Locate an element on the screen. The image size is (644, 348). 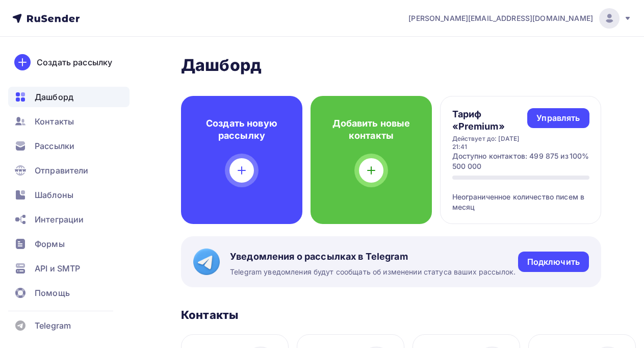
h4: Создать новую рассылку is located at coordinates (242, 129).